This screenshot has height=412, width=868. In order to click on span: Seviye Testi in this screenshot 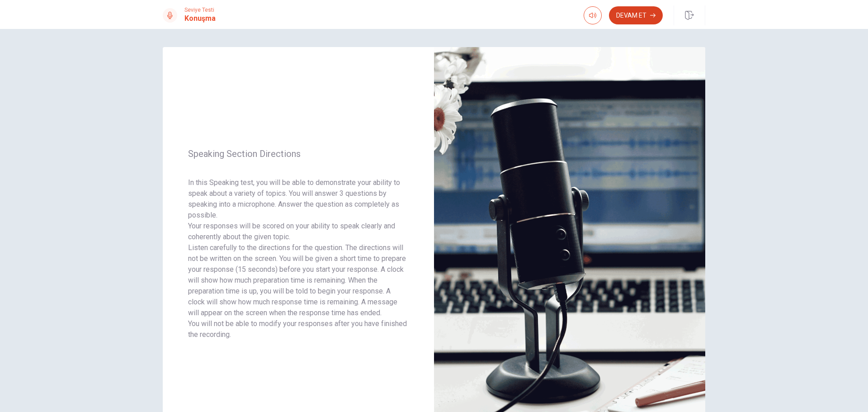, I will do `click(200, 10)`.